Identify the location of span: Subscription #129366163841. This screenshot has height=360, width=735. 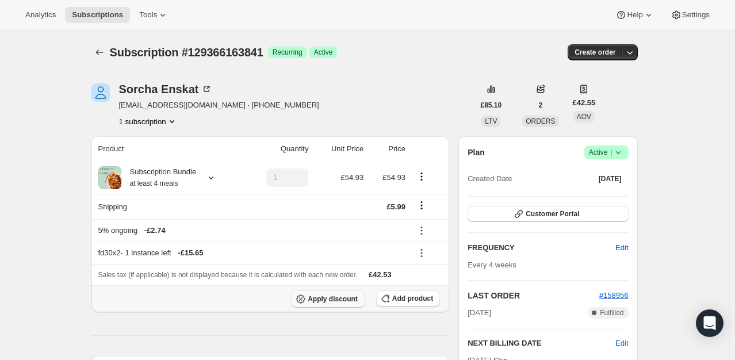
(186, 52).